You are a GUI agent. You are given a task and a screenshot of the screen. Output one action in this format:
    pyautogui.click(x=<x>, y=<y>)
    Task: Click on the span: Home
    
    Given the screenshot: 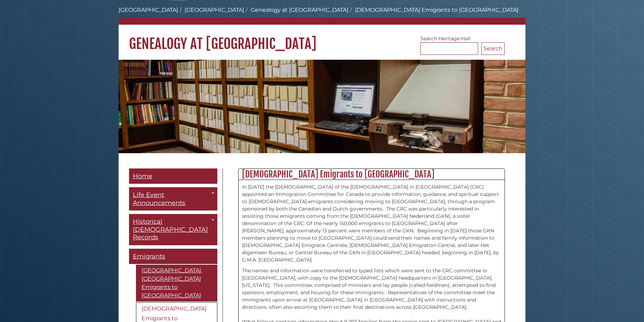 What is the action you would take?
    pyautogui.click(x=143, y=176)
    